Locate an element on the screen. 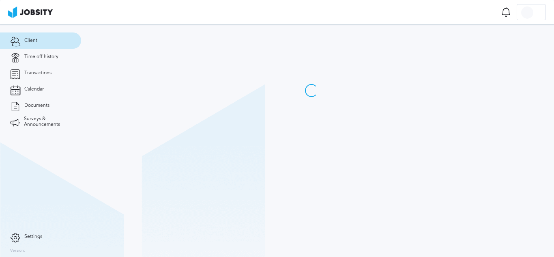 The width and height of the screenshot is (554, 257). span: Calendar is located at coordinates (34, 89).